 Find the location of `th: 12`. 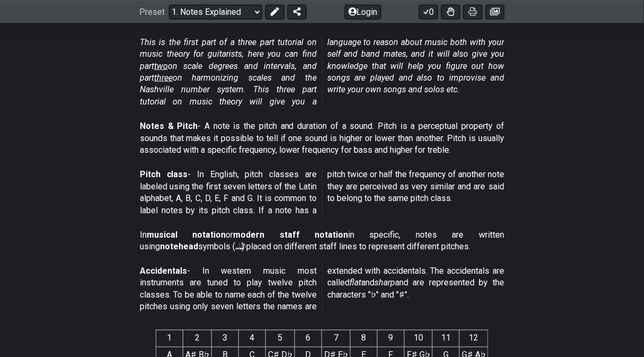

th: 12 is located at coordinates (474, 338).